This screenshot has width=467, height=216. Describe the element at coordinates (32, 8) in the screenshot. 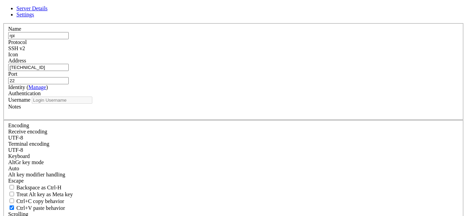

I see `a: Server Details` at that location.